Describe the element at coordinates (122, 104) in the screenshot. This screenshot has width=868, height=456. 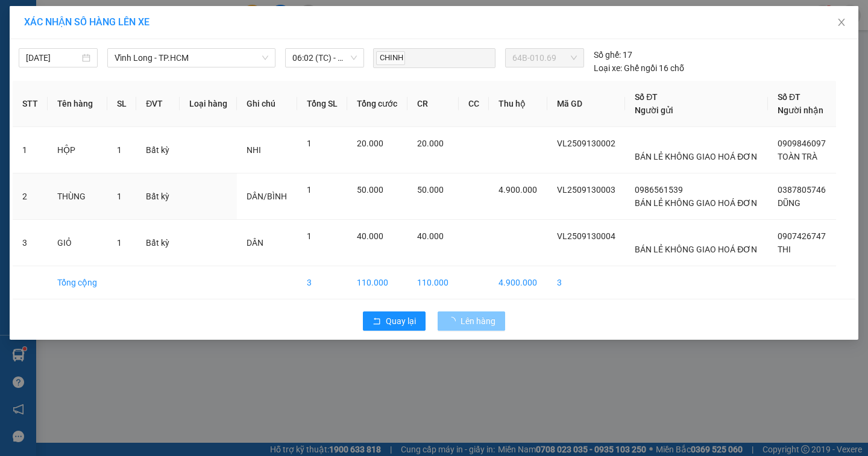
I see `th: SL` at that location.